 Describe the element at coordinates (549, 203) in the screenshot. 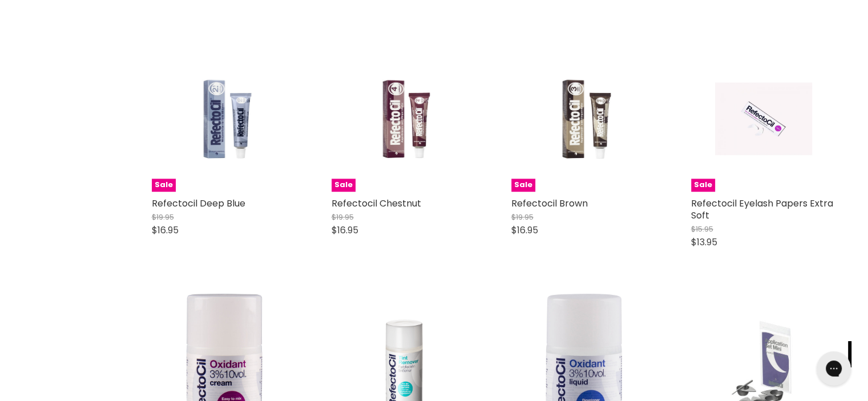

I see `a: Refectocil Brown` at that location.